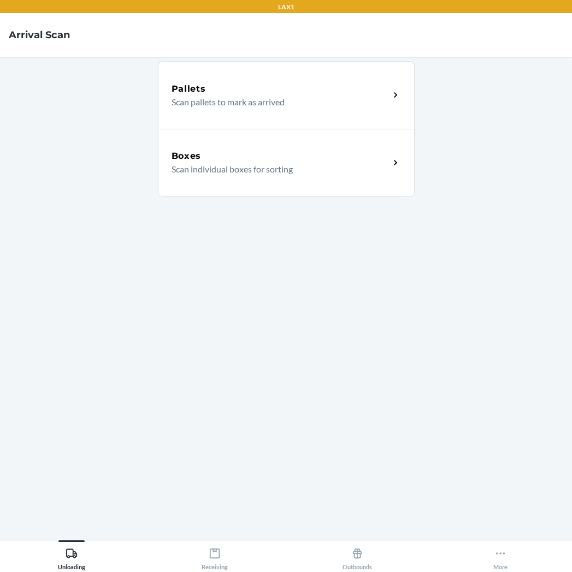  I want to click on div: Receiving, so click(215, 557).